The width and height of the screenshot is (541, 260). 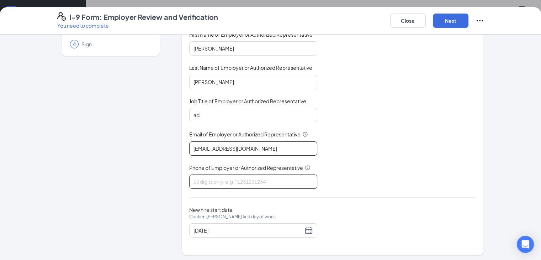 I want to click on input: 08/27/2025, so click(x=248, y=230).